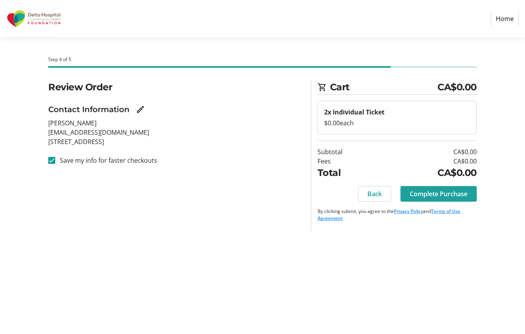 This screenshot has height=334, width=525. What do you see at coordinates (349, 161) in the screenshot?
I see `td: Fees` at bounding box center [349, 161].